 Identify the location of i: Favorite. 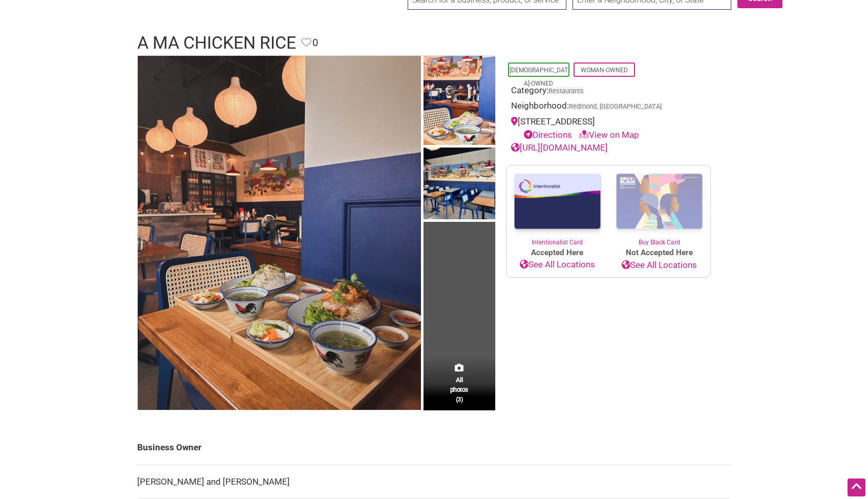
(306, 42).